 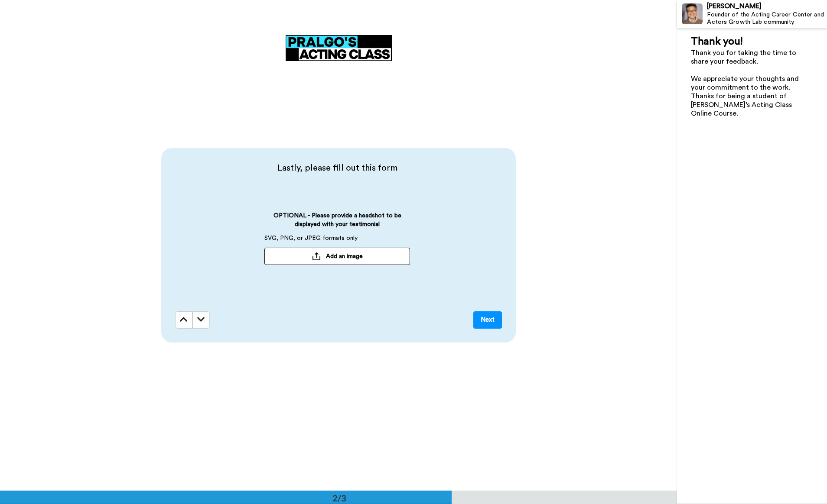 What do you see at coordinates (487, 320) in the screenshot?
I see `button: Next` at bounding box center [487, 320].